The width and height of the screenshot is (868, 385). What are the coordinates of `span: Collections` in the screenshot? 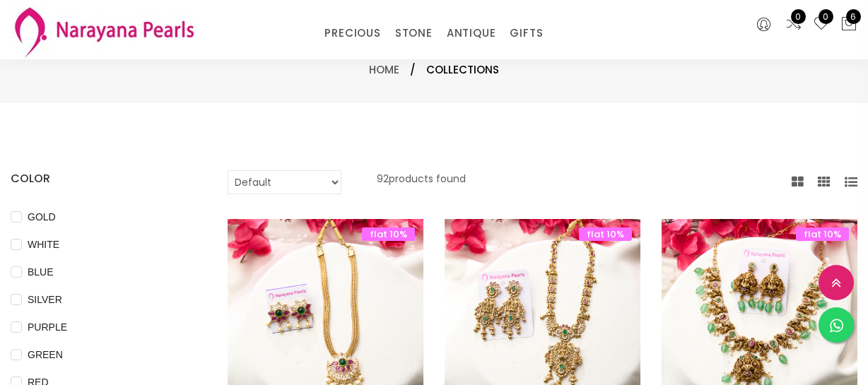 It's located at (462, 70).